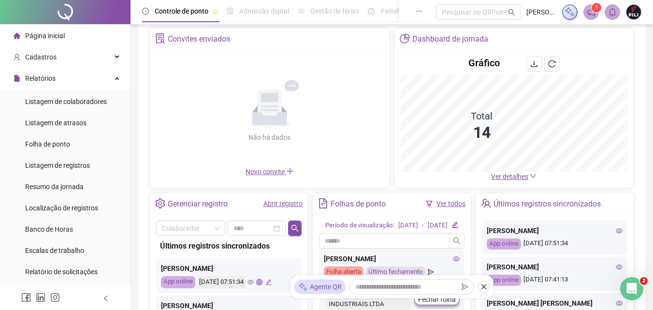 Image resolution: width=653 pixels, height=310 pixels. I want to click on span: Resumo da jornada, so click(54, 187).